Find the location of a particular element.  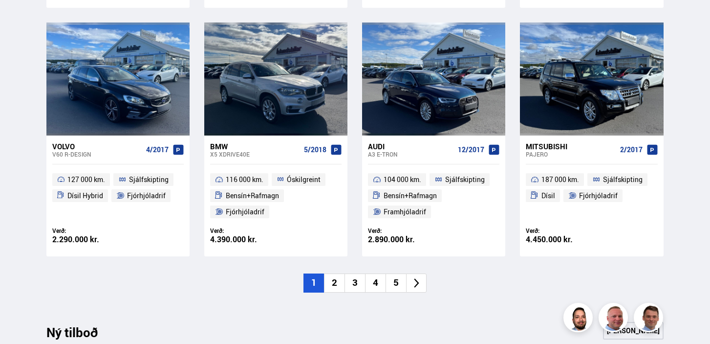

div: X5 XDRIVE40E is located at coordinates (255, 154).